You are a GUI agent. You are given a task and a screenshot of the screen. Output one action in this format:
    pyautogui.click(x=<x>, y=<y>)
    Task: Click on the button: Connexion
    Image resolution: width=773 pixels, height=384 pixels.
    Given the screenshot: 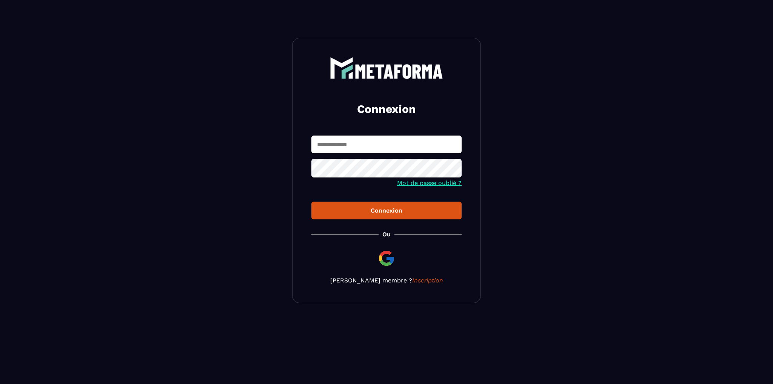 What is the action you would take?
    pyautogui.click(x=387, y=210)
    